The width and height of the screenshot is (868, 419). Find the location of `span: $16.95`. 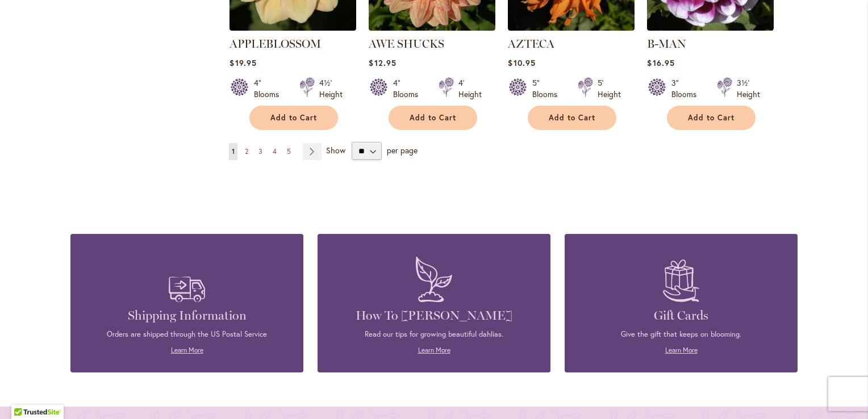

span: $16.95 is located at coordinates (660, 62).